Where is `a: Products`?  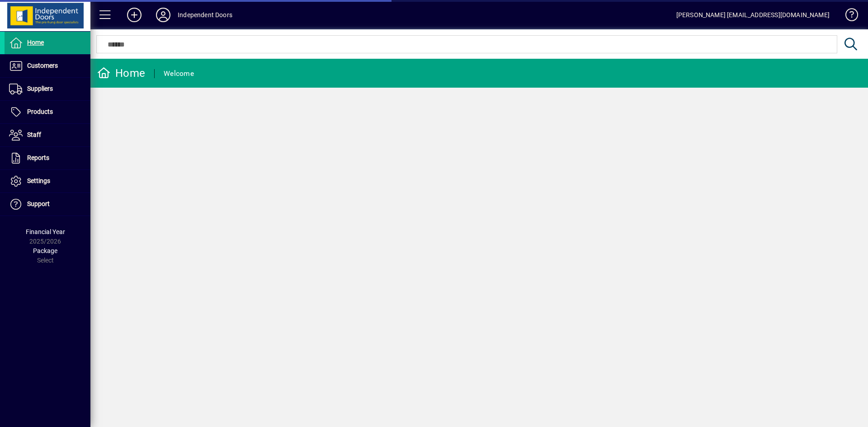
a: Products is located at coordinates (47, 112).